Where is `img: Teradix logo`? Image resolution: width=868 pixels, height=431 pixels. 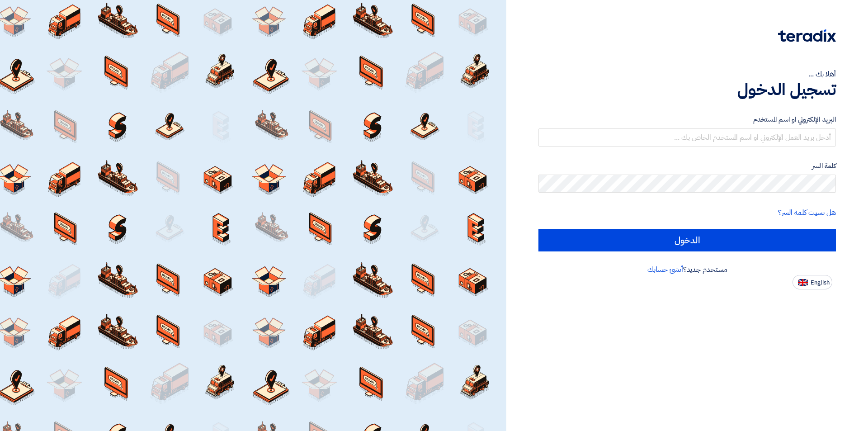
img: Teradix logo is located at coordinates (807, 36).